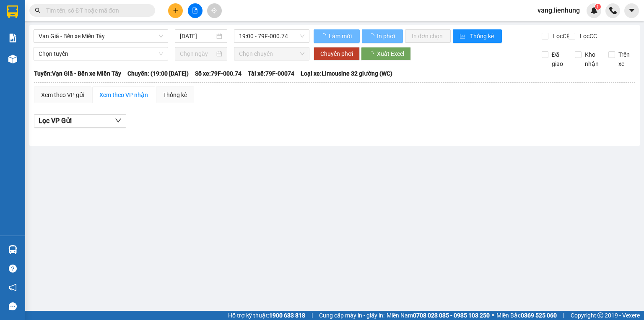  What do you see at coordinates (118, 121) in the screenshot?
I see `span: down` at bounding box center [118, 121].